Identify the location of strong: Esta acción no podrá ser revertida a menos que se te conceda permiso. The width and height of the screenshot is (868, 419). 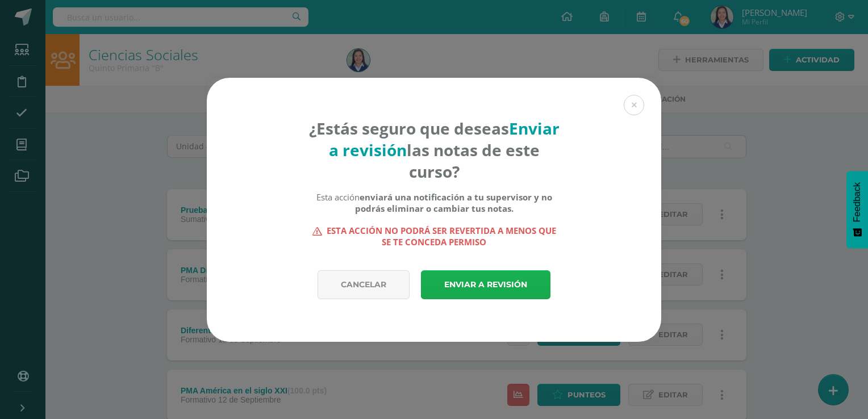
(434, 236).